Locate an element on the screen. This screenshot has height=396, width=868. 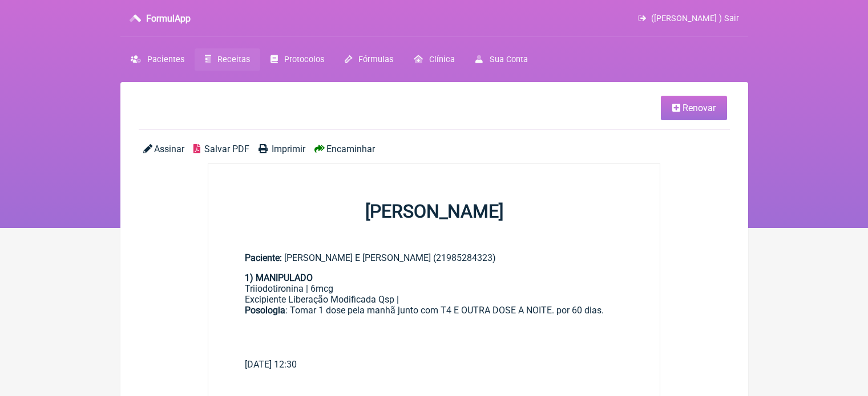
a: Encaminhar is located at coordinates (345, 149).